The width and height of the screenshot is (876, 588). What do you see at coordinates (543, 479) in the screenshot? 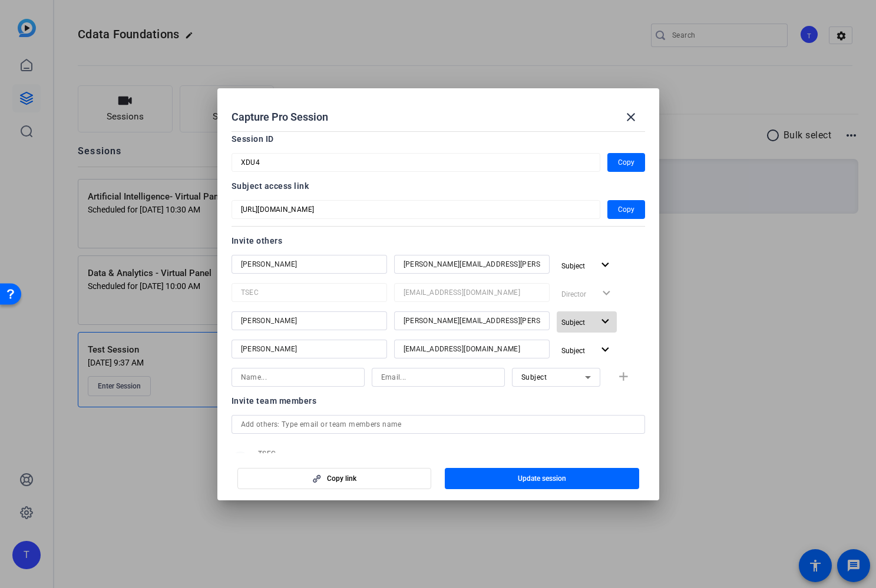
I see `button: Update session` at bounding box center [543, 479].